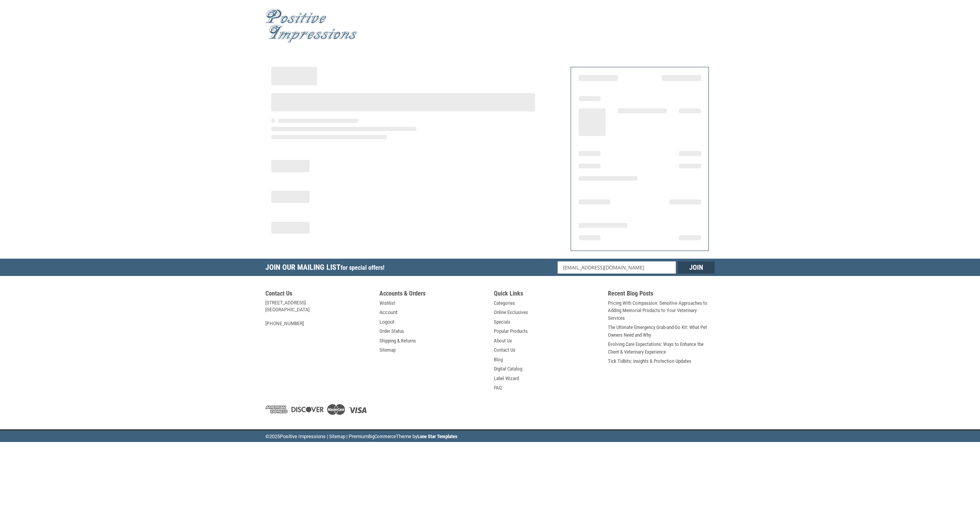  I want to click on svg: submit, so click(968, 480).